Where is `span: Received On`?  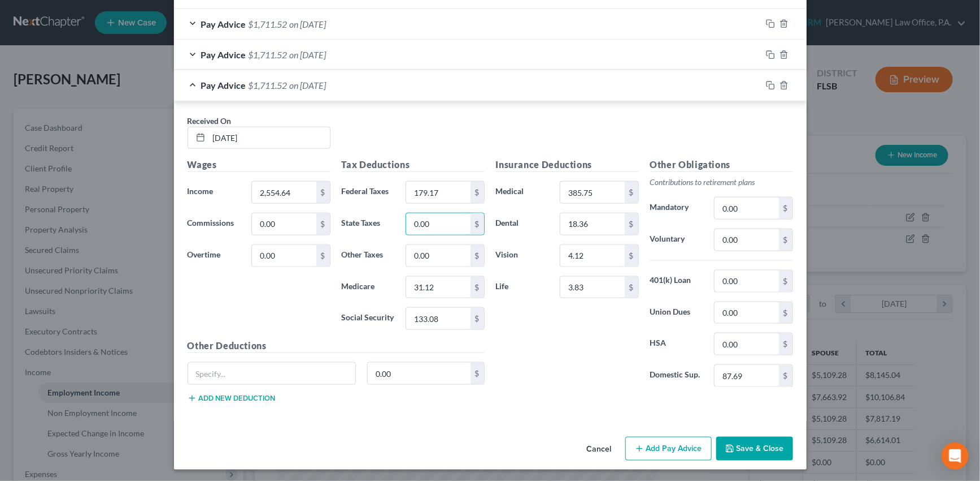
span: Received On is located at coordinates (210, 120).